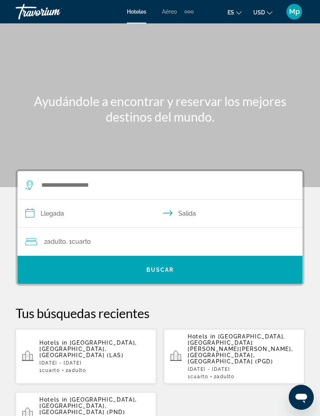 The width and height of the screenshot is (320, 416). Describe the element at coordinates (169, 12) in the screenshot. I see `span: Aéreo` at that location.